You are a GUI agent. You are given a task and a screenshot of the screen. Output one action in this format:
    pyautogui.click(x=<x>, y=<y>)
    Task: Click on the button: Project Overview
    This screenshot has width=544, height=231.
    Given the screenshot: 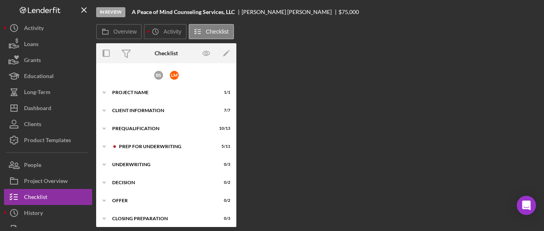 What is the action you would take?
    pyautogui.click(x=48, y=181)
    